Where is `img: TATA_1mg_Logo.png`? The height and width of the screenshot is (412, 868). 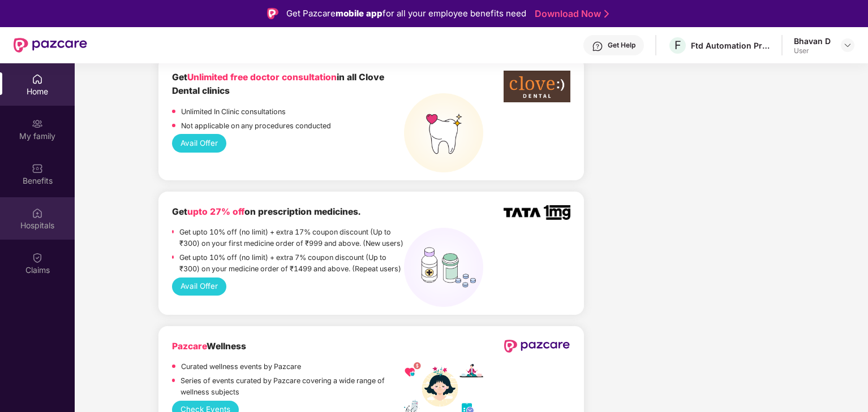
img: TATA_1mg_Logo.png is located at coordinates (537, 213).